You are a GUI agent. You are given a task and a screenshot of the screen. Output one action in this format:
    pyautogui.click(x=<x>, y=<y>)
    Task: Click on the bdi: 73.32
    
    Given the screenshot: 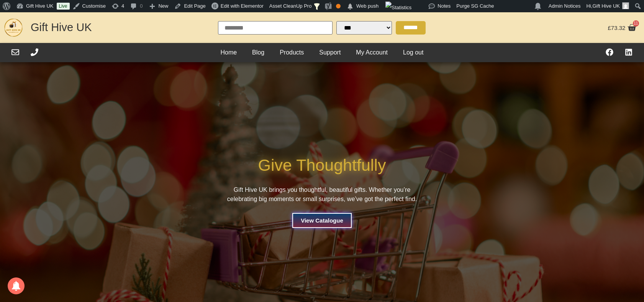 What is the action you would take?
    pyautogui.click(x=617, y=27)
    